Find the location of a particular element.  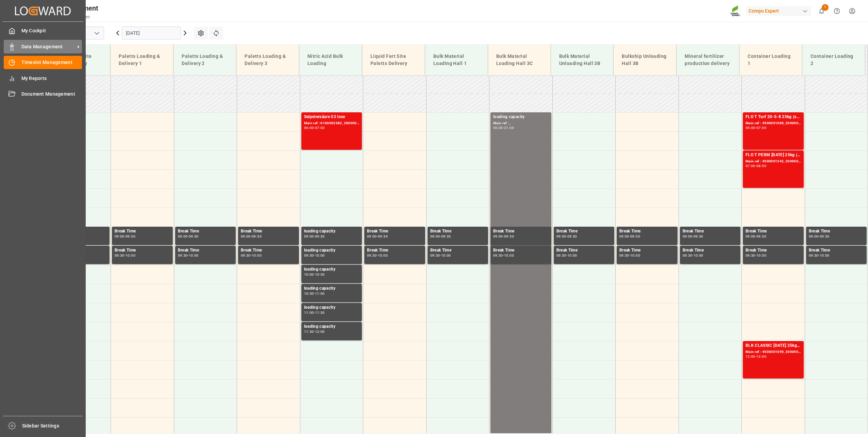

a: My Reports is located at coordinates (43, 78).